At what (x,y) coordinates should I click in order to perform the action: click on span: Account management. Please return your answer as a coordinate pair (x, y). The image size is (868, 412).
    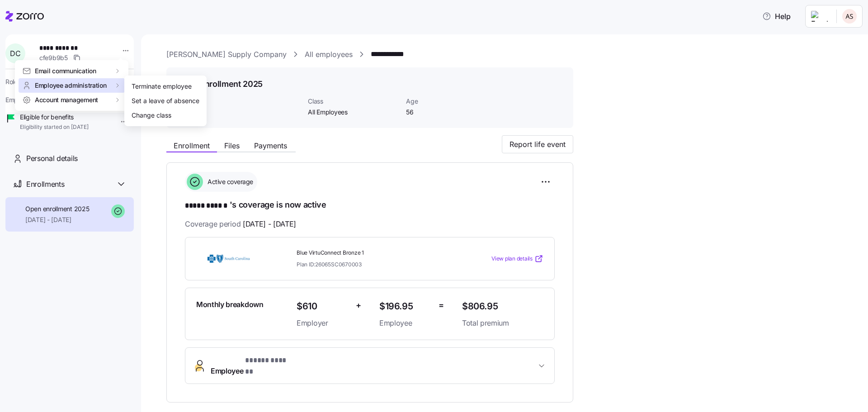
    Looking at the image, I should click on (66, 100).